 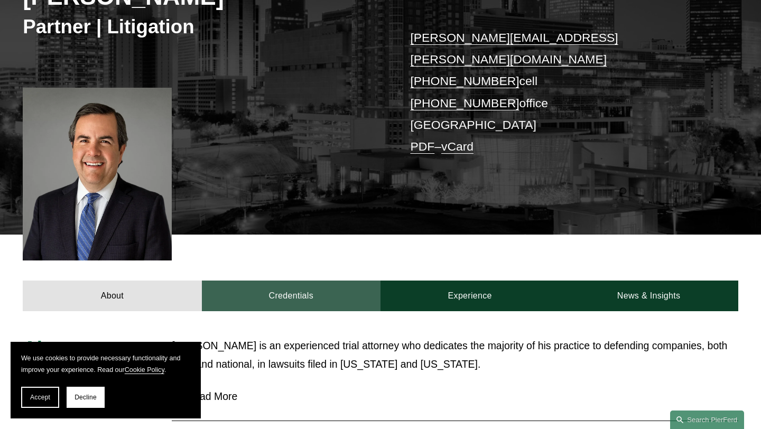 I want to click on h3: Partner | Litigation, so click(x=201, y=26).